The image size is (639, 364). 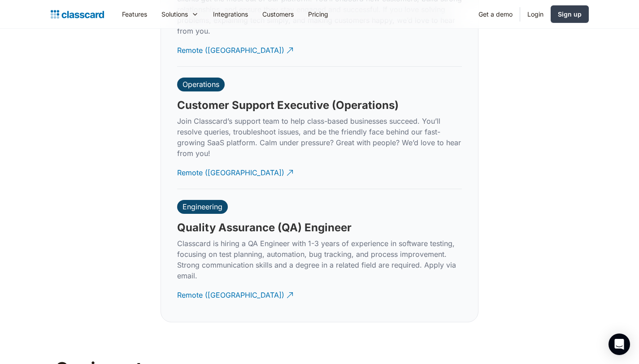 I want to click on div: Sign up, so click(x=569, y=14).